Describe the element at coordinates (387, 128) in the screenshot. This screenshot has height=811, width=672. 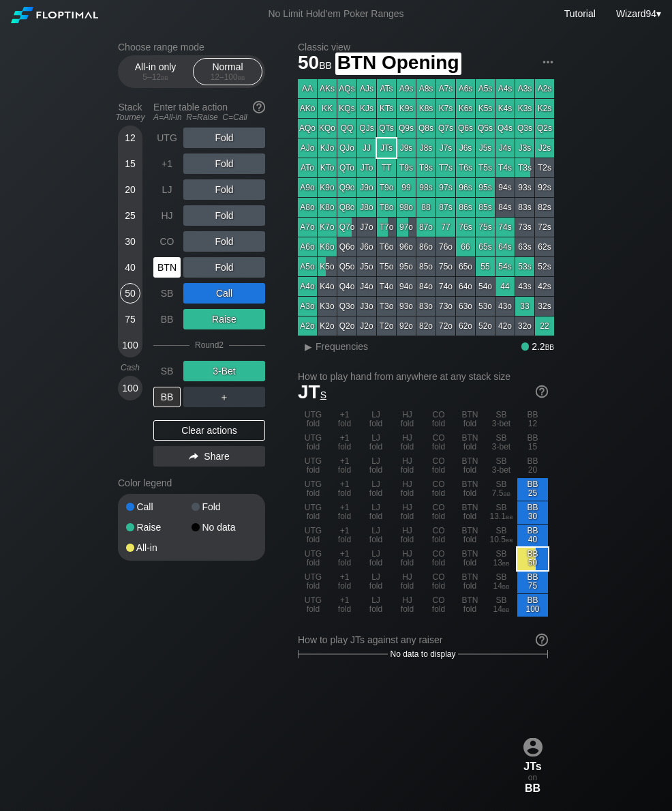
I see `div: QTs` at that location.